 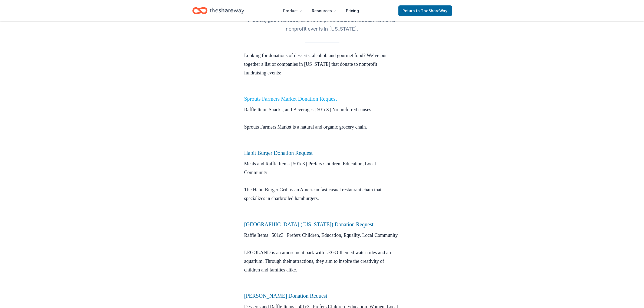 What do you see at coordinates (425, 11) in the screenshot?
I see `a: Returnto TheShareWay` at bounding box center [425, 11].